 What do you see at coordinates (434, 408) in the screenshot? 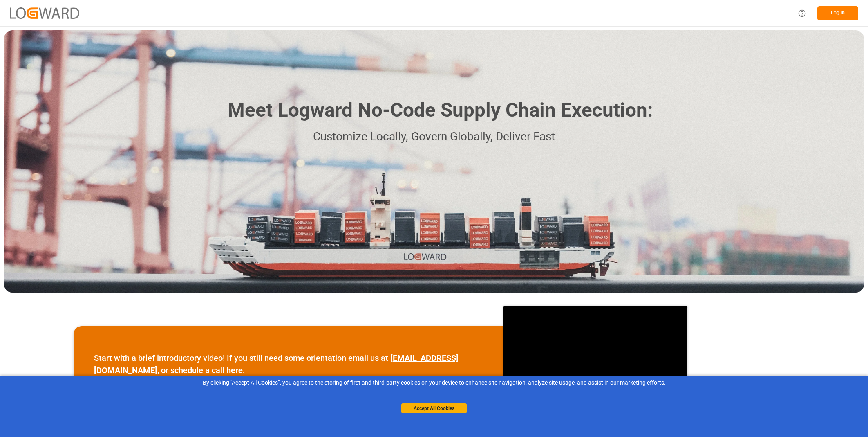
I see `button: Accept All Cookies` at bounding box center [434, 408].